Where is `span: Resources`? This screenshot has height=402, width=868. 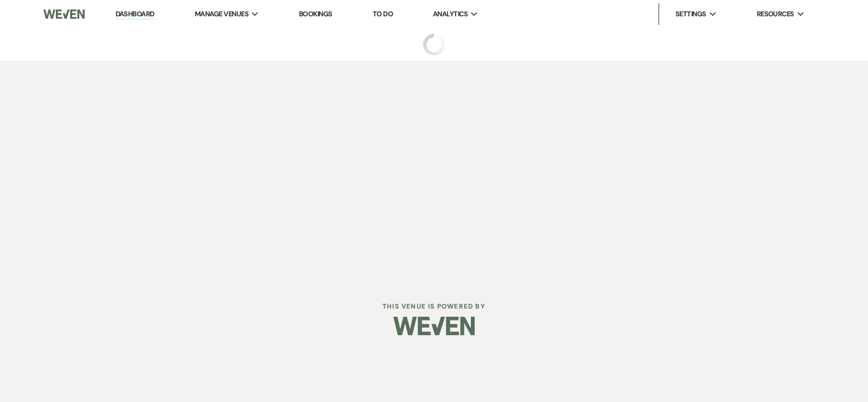
span: Resources is located at coordinates (776, 14).